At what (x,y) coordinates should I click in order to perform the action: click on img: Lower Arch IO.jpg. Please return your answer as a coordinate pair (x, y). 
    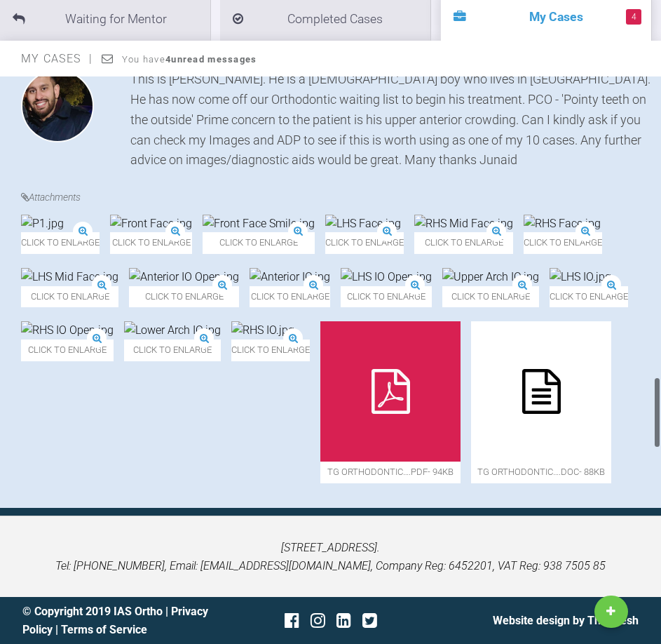
    Looking at the image, I should click on (172, 330).